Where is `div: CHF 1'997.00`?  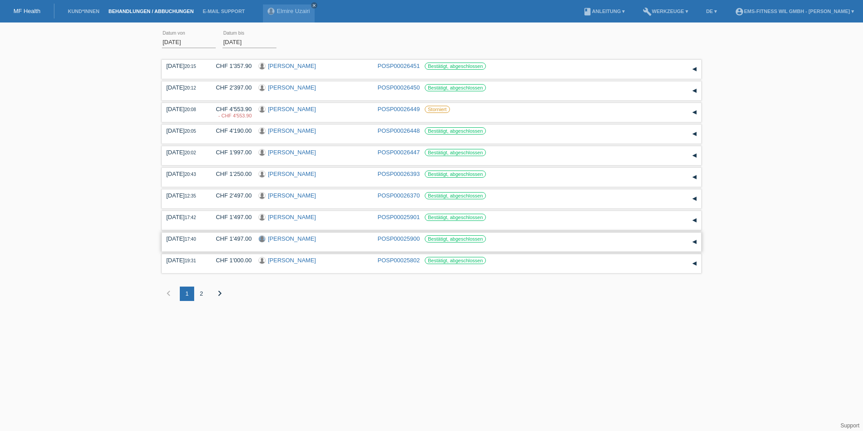 div: CHF 1'997.00 is located at coordinates (230, 152).